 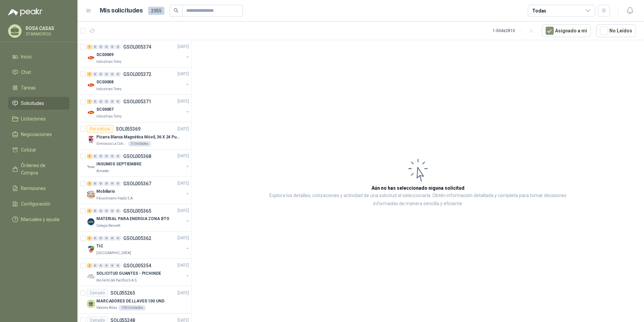 What do you see at coordinates (112, 143) in the screenshot?
I see `p: Gimnasio La Colina` at bounding box center [112, 143].